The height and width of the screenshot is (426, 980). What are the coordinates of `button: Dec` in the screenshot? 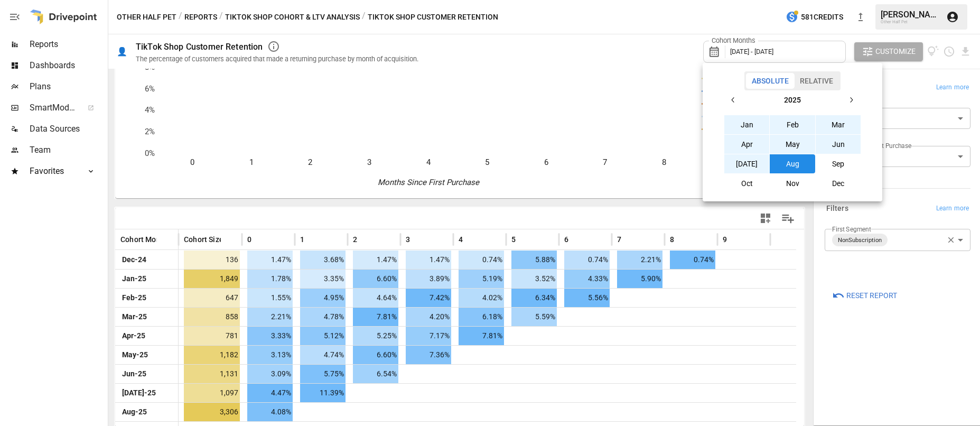 It's located at (839, 184).